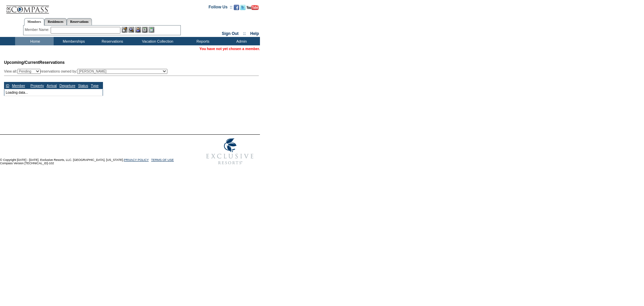 The width and height of the screenshot is (644, 306). Describe the element at coordinates (34, 41) in the screenshot. I see `td: Home` at that location.